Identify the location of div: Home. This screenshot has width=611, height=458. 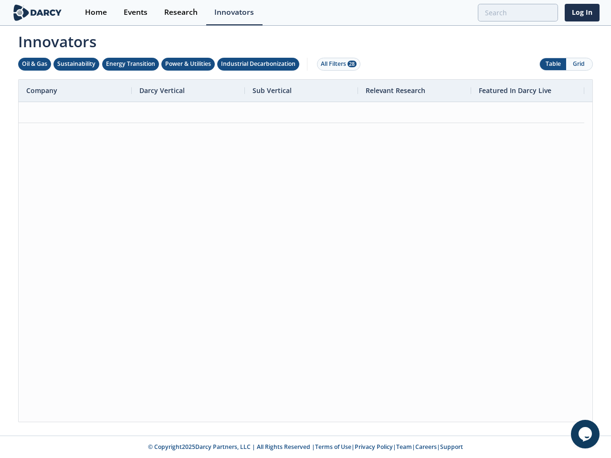
(96, 12).